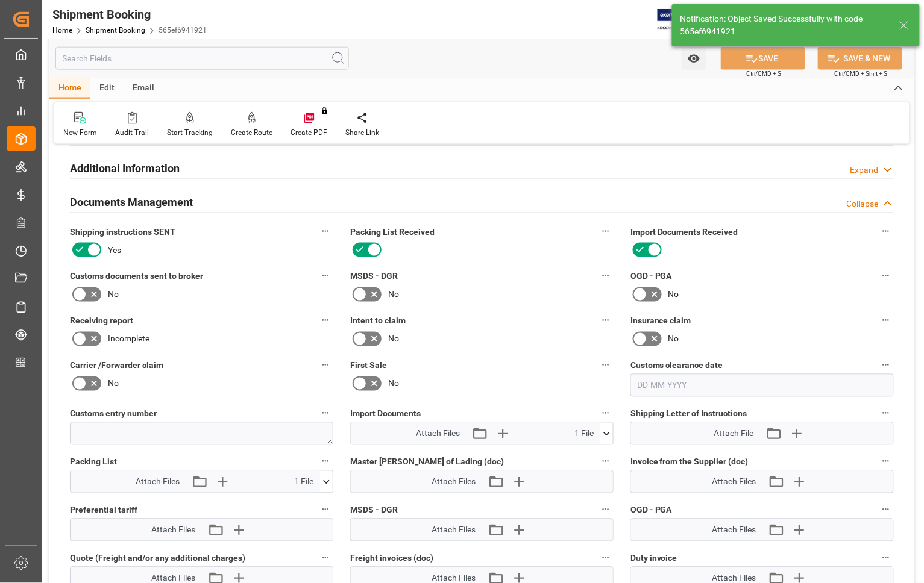 This screenshot has height=583, width=924. Describe the element at coordinates (606, 321) in the screenshot. I see `button: Intent to claim` at that location.